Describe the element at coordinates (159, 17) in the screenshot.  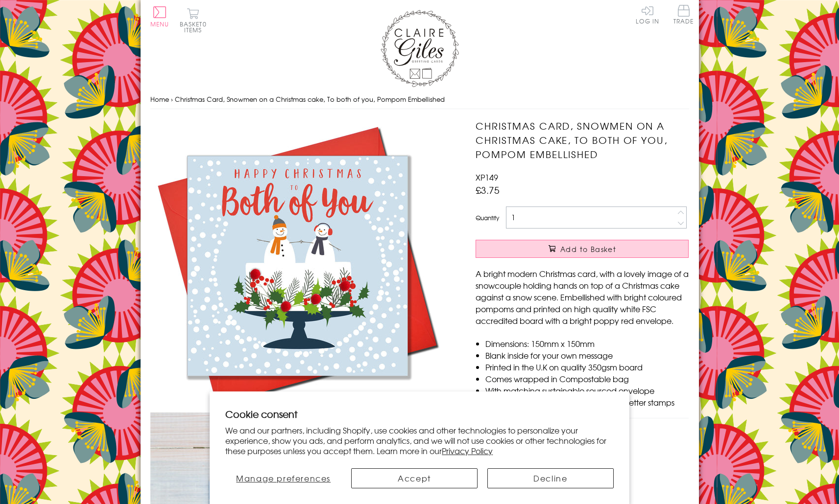
I see `button: Menu` at that location.